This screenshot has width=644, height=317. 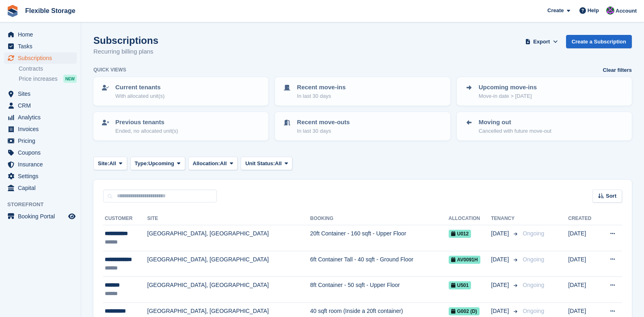 What do you see at coordinates (213, 163) in the screenshot?
I see `button: Allocation: All` at bounding box center [213, 163].